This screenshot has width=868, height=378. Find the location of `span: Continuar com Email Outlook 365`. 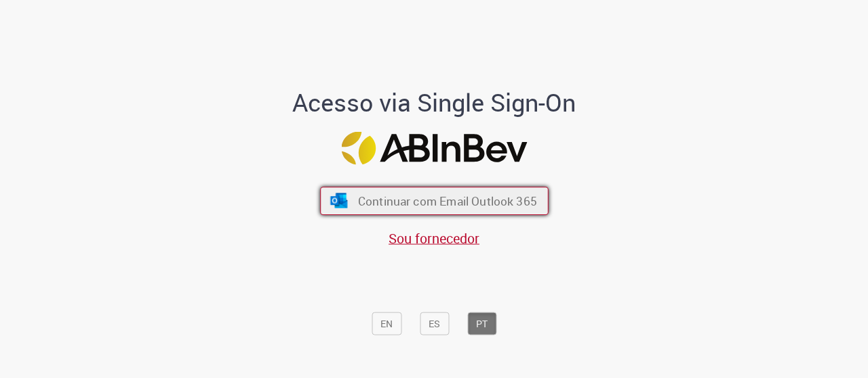

span: Continuar com Email Outlook 365 is located at coordinates (446, 200).